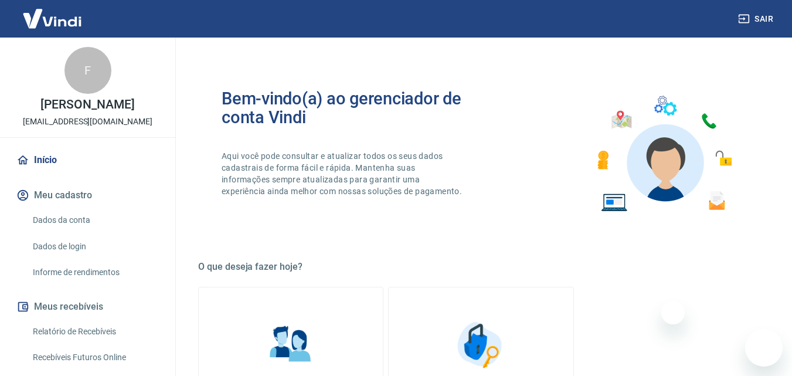 This screenshot has height=376, width=792. What do you see at coordinates (757, 19) in the screenshot?
I see `button: Sair` at bounding box center [757, 19].